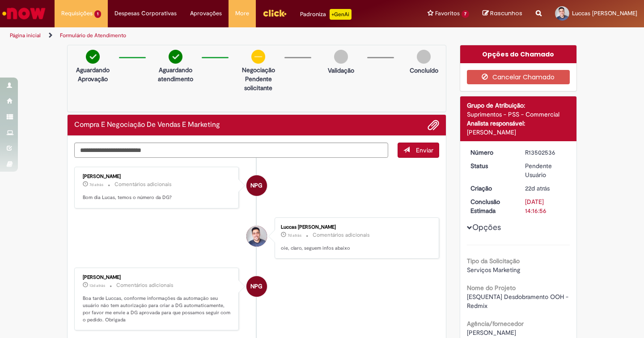 This screenshot has width=644, height=338. Describe the element at coordinates (538, 188) in the screenshot. I see `time: 09/09/2025 03:02:02` at that location.